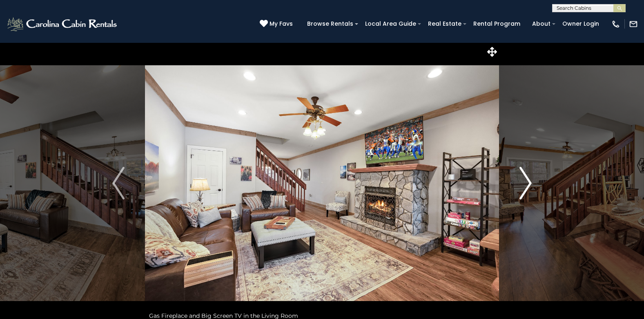 Image resolution: width=644 pixels, height=319 pixels. What do you see at coordinates (281, 23) in the screenshot?
I see `span: My Favs` at bounding box center [281, 23].